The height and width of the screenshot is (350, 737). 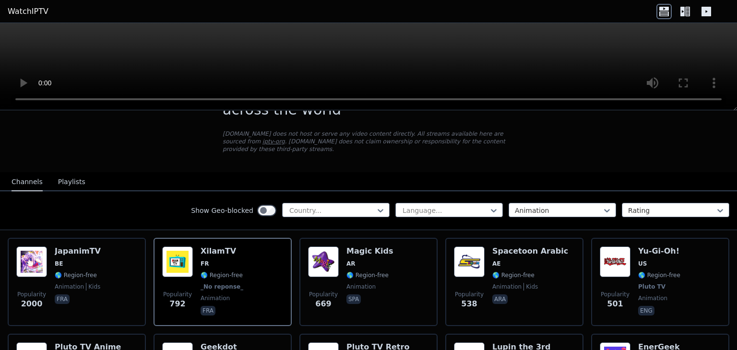 What do you see at coordinates (32, 262) in the screenshot?
I see `img: JapanimTV` at bounding box center [32, 262].